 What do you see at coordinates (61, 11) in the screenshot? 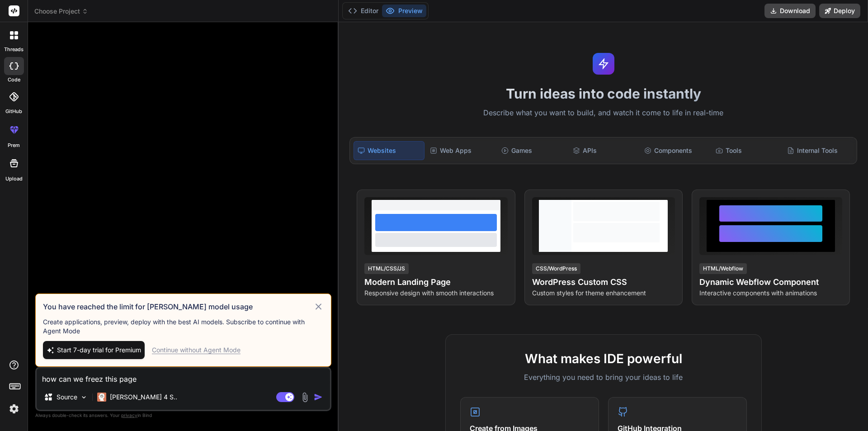
I see `span: Choose Project` at bounding box center [61, 11].